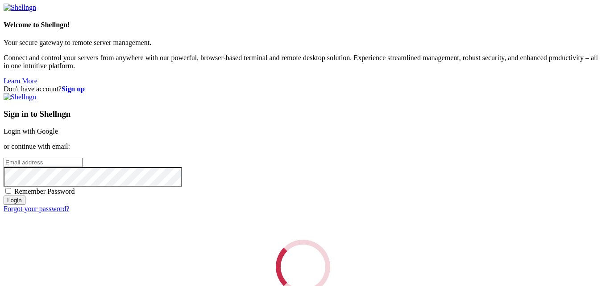 This screenshot has height=286, width=606. I want to click on p: Your secure gateway to remote server management., so click(303, 43).